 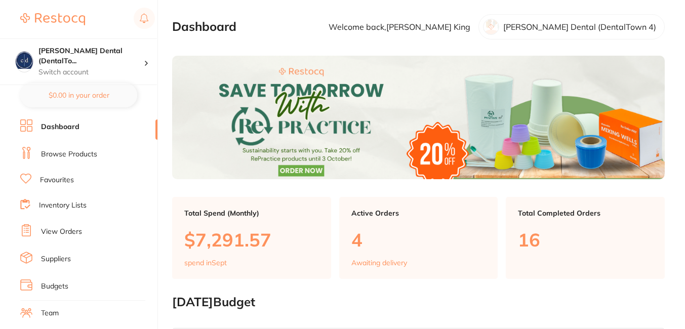 I want to click on p: Switch account, so click(x=91, y=72).